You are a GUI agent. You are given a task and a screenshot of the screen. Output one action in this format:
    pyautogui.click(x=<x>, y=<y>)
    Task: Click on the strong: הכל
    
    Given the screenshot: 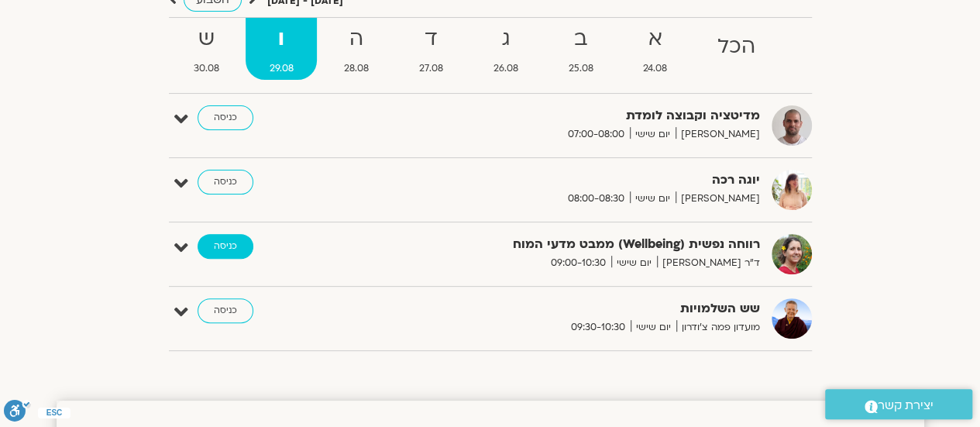 What is the action you would take?
    pyautogui.click(x=737, y=47)
    